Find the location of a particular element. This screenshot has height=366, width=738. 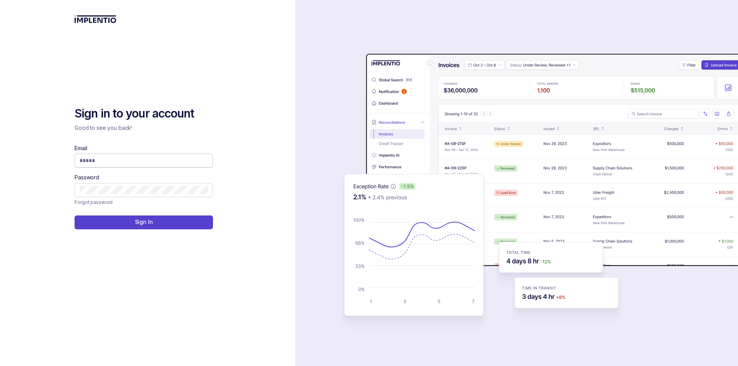

label: Email is located at coordinates (81, 148).